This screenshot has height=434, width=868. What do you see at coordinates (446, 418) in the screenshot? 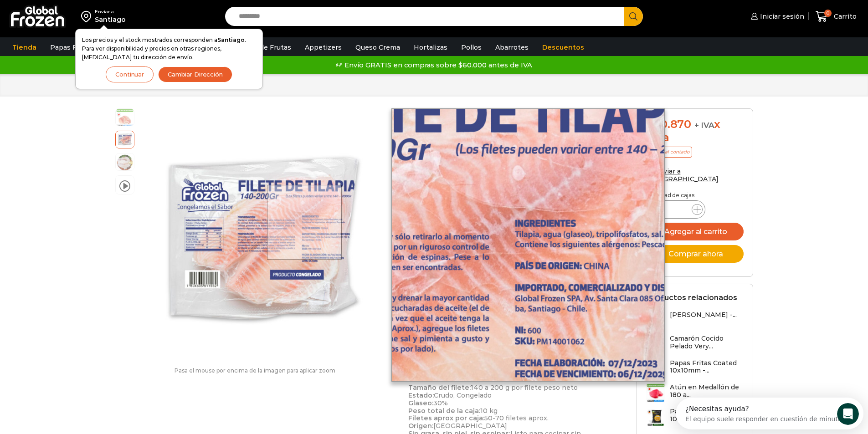
I see `strong: Filetes aprox por caja:` at bounding box center [446, 418].